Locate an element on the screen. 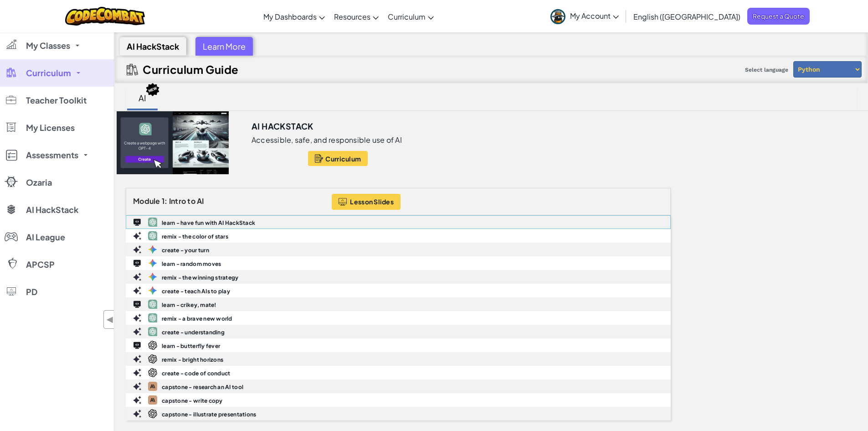  a: My Dashboards is located at coordinates (294, 16).